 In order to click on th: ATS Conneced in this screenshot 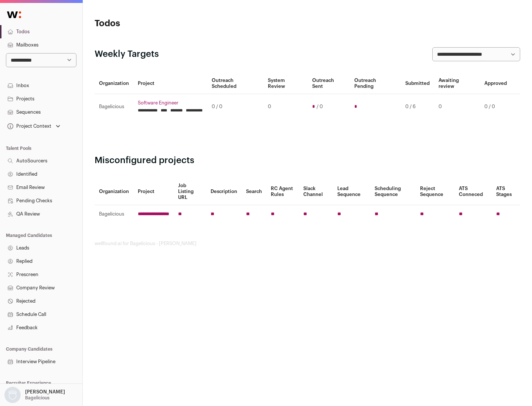, I will do `click(473, 192)`.